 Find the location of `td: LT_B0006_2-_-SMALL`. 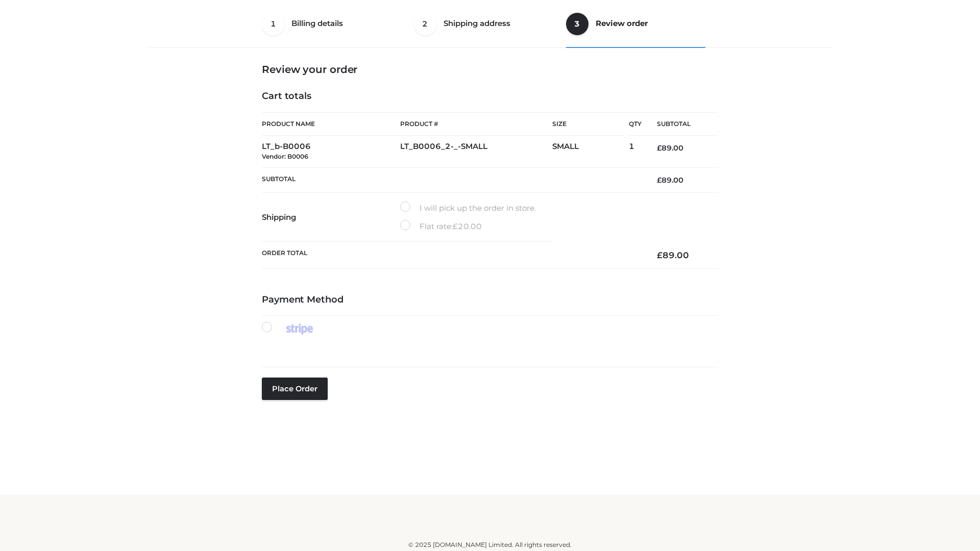

td: LT_B0006_2-_-SMALL is located at coordinates (476, 151).